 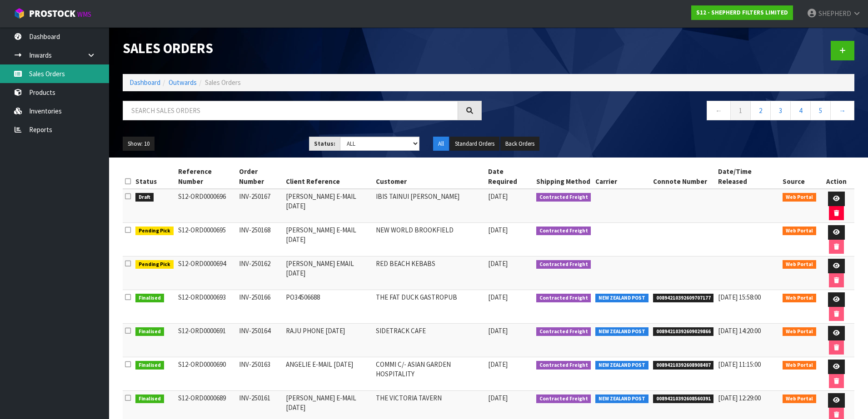 I want to click on td: INV-250168, so click(x=260, y=240).